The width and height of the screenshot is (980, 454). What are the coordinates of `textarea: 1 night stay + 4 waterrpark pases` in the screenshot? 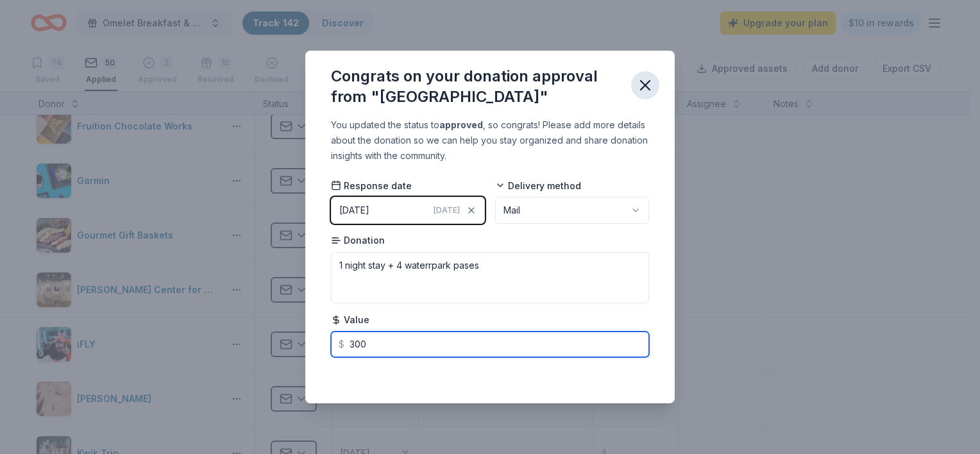 It's located at (490, 278).